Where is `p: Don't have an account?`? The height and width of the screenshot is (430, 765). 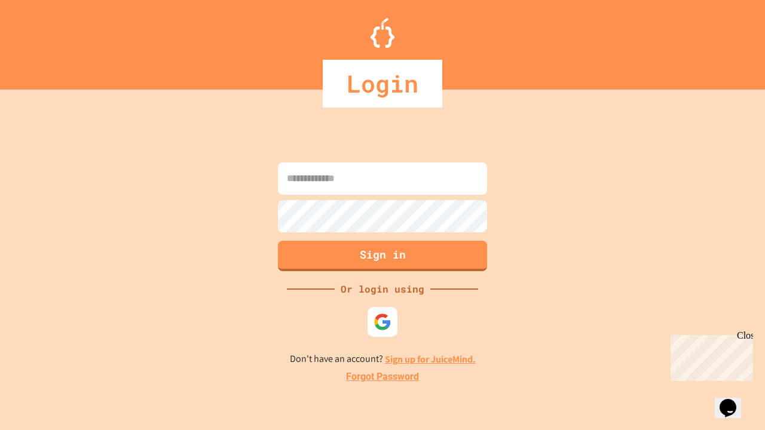 p: Don't have an account? is located at coordinates (382, 359).